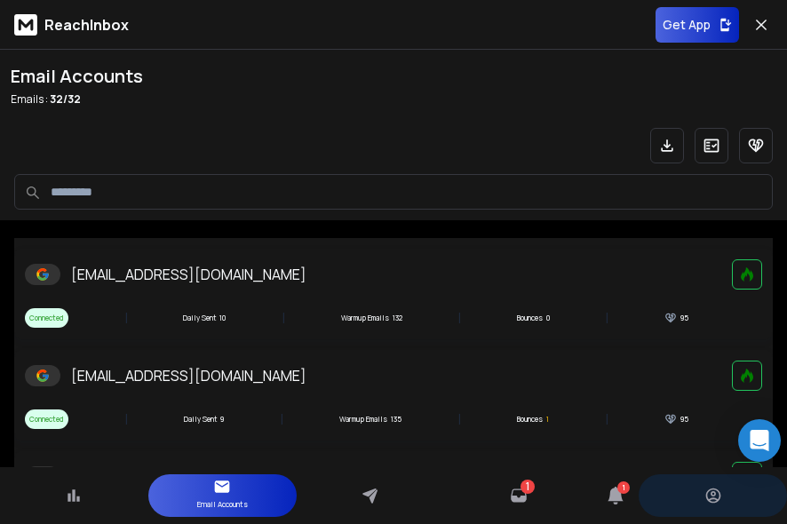 The width and height of the screenshot is (787, 524). What do you see at coordinates (76, 76) in the screenshot?
I see `h1: Email Accounts` at bounding box center [76, 76].